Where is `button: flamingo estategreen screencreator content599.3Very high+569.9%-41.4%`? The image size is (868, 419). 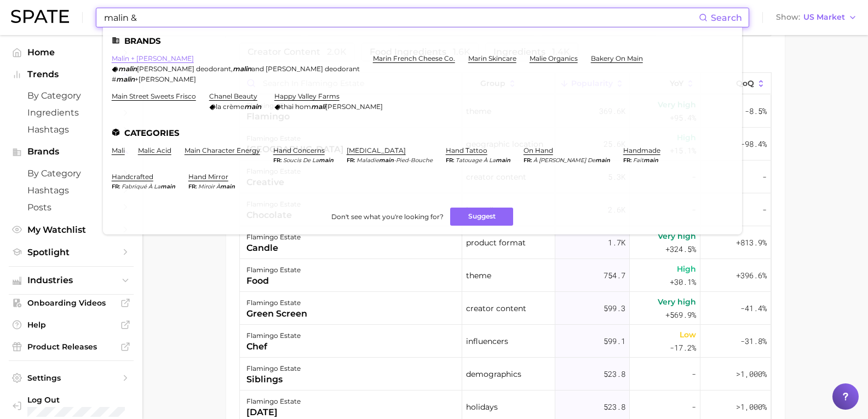
button: flamingo estategreen screencreator content599.3Very high+569.9%-41.4% is located at coordinates (505, 308).